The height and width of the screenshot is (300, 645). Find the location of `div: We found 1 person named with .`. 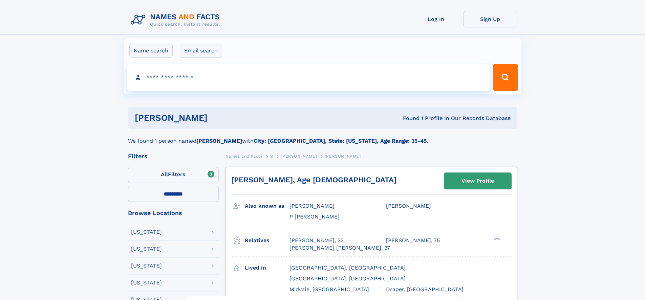

div: We found 1 person named with . is located at coordinates (323, 137).